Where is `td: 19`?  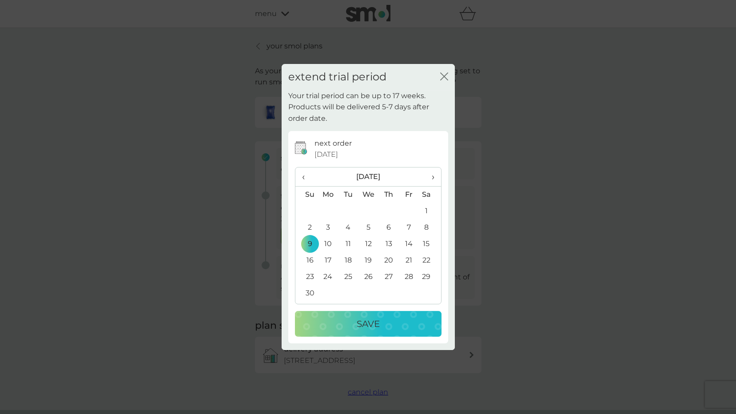 td: 19 is located at coordinates (368, 260).